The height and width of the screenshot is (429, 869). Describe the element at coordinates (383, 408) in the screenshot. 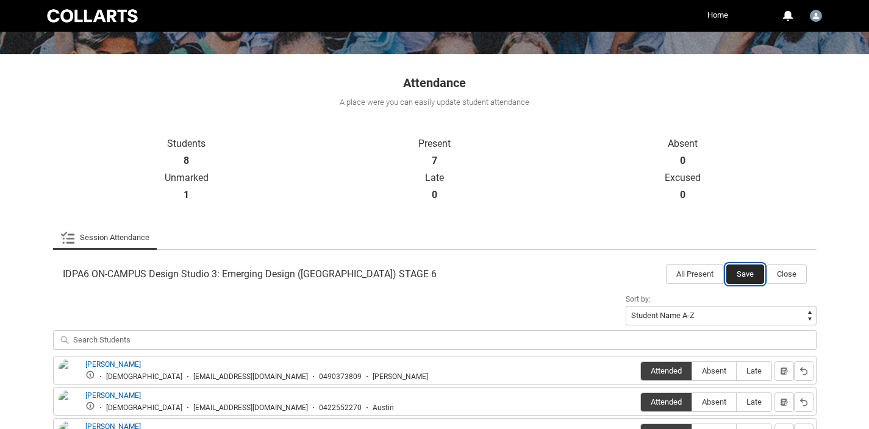

I see `div: Austin` at that location.